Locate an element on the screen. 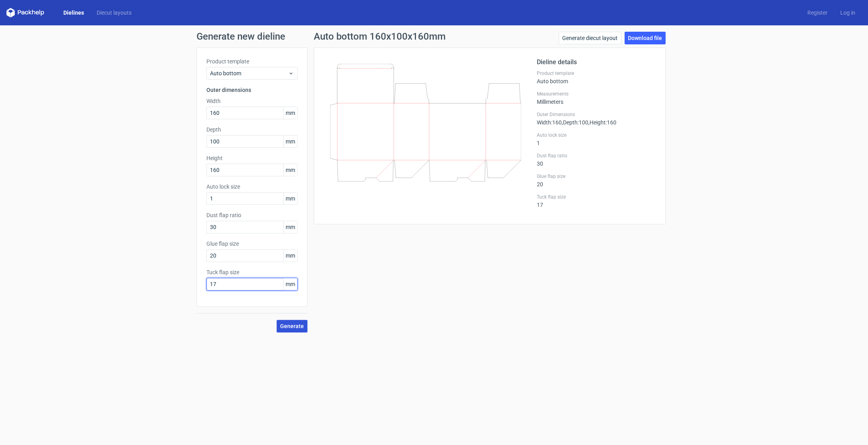 The height and width of the screenshot is (445, 868). span: Generate is located at coordinates (292, 326).